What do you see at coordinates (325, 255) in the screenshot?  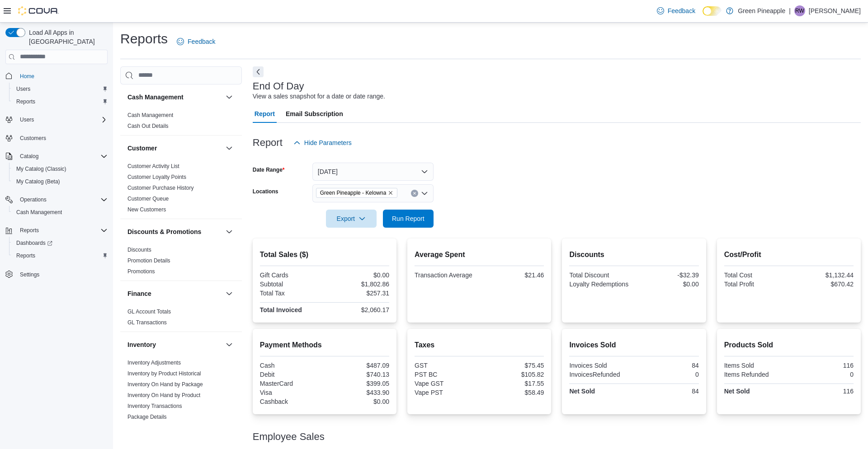 I see `h2: Total Sales ($)` at bounding box center [325, 255].